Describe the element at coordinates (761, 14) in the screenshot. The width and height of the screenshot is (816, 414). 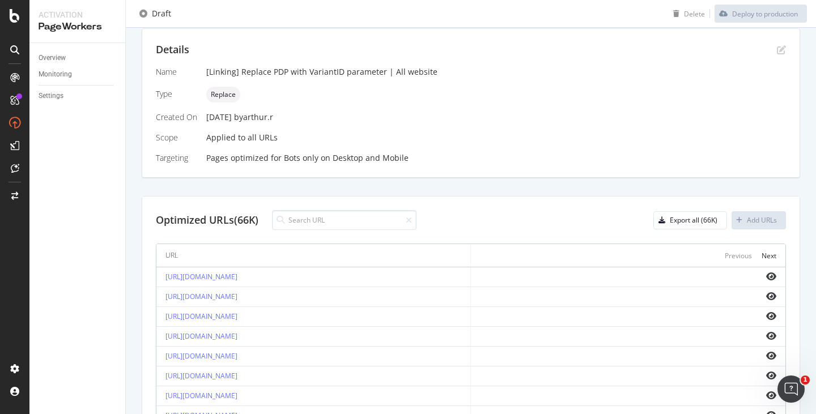
I see `button: Deploy to production` at that location.